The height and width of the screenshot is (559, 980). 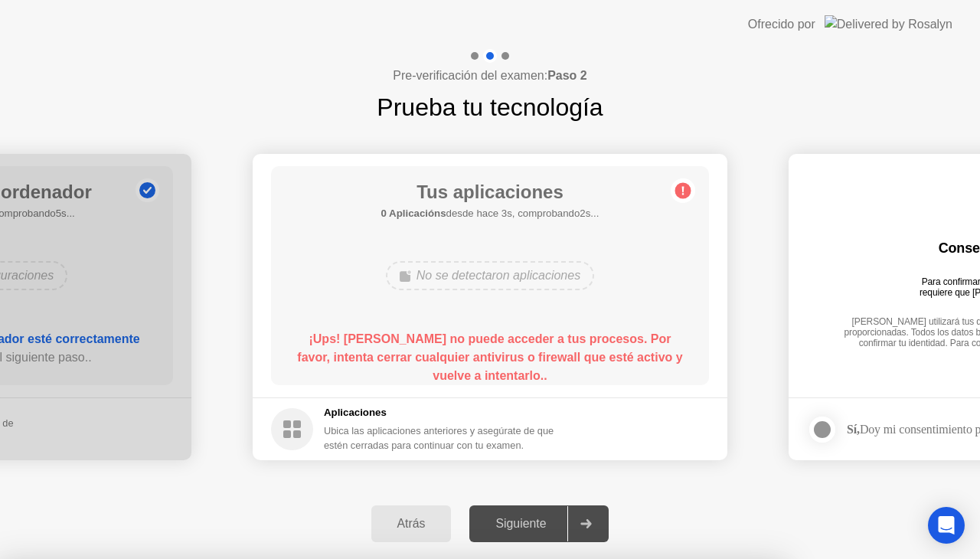 What do you see at coordinates (490, 276) in the screenshot?
I see `div: No se detectaron aplicaciones` at bounding box center [490, 276].